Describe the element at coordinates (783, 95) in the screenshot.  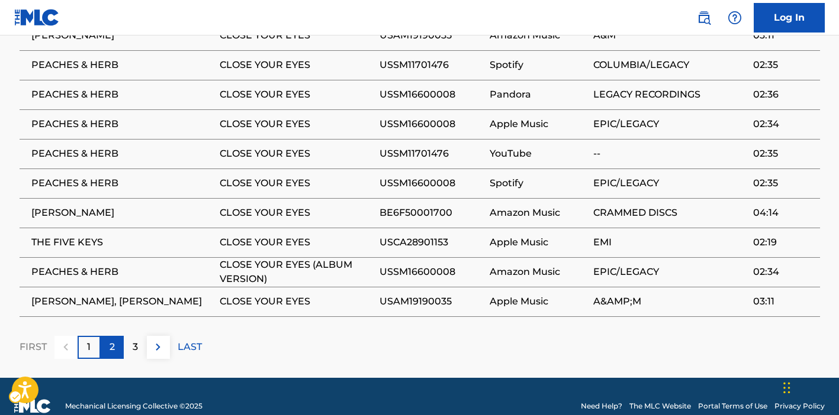
I see `span: 02:36` at that location.